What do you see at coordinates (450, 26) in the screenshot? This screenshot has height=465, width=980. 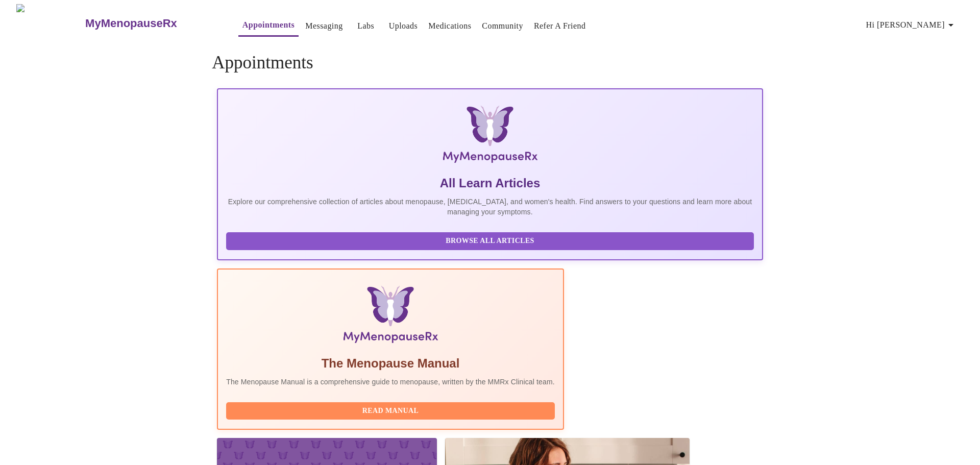 I see `button: Medications` at bounding box center [450, 26].